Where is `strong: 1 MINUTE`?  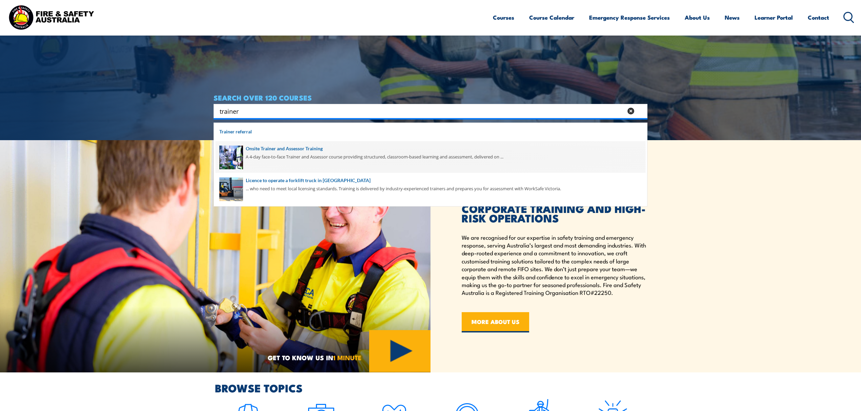
strong: 1 MINUTE is located at coordinates (347, 357).